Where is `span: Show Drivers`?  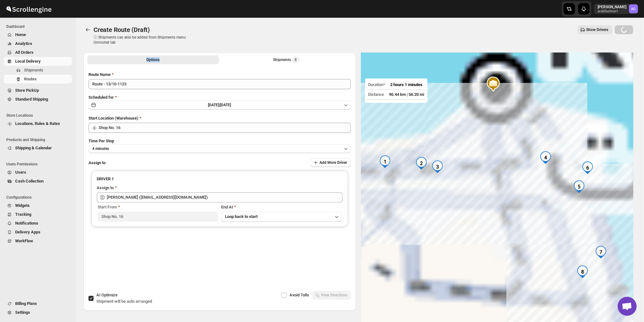
span: Show Drivers is located at coordinates (597, 30).